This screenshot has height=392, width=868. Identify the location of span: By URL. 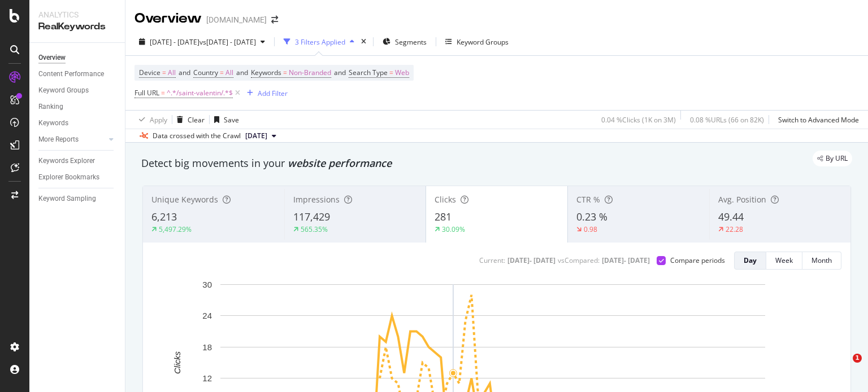
(836, 158).